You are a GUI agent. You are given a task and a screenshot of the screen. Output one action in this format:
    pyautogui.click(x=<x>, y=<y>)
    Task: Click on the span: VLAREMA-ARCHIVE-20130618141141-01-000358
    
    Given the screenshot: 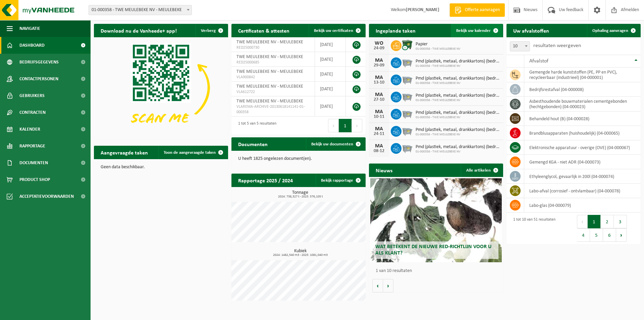 What is the action you would take?
    pyautogui.click(x=273, y=109)
    